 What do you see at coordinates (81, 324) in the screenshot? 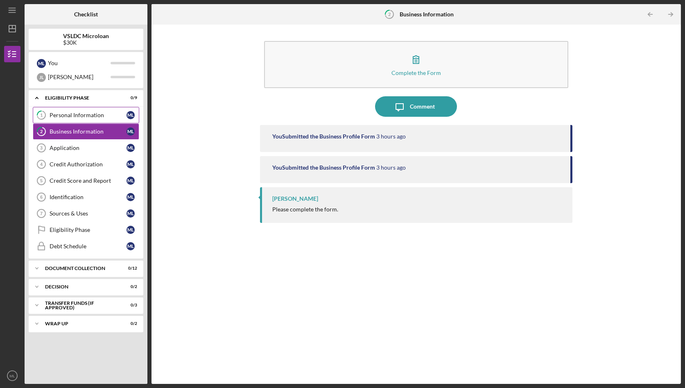
I see `div: Wrap Up` at bounding box center [81, 324].